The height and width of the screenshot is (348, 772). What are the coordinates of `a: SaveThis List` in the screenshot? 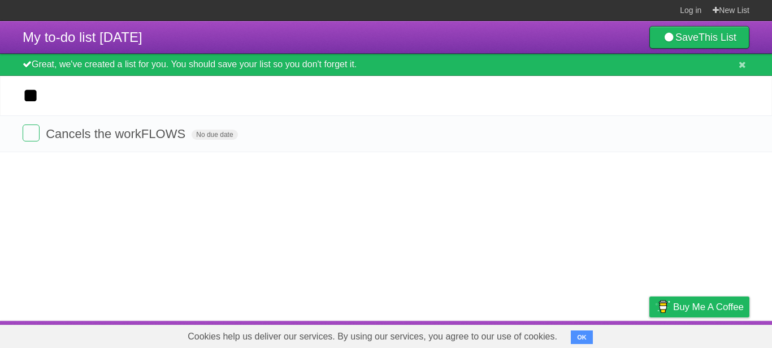 It's located at (699, 37).